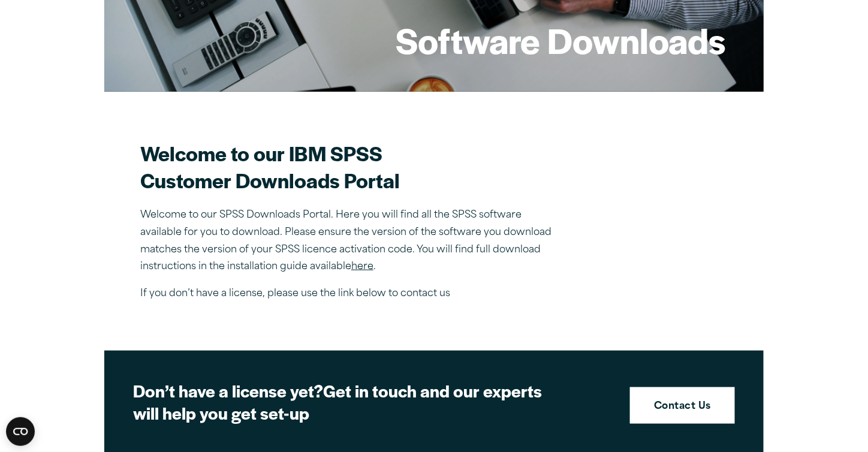 The height and width of the screenshot is (452, 868). I want to click on button: Open CMP widget, so click(20, 432).